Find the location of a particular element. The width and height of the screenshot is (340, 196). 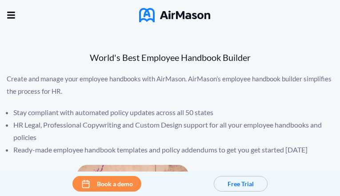

div: World's Best Employee Handbook Builder is located at coordinates (170, 57).